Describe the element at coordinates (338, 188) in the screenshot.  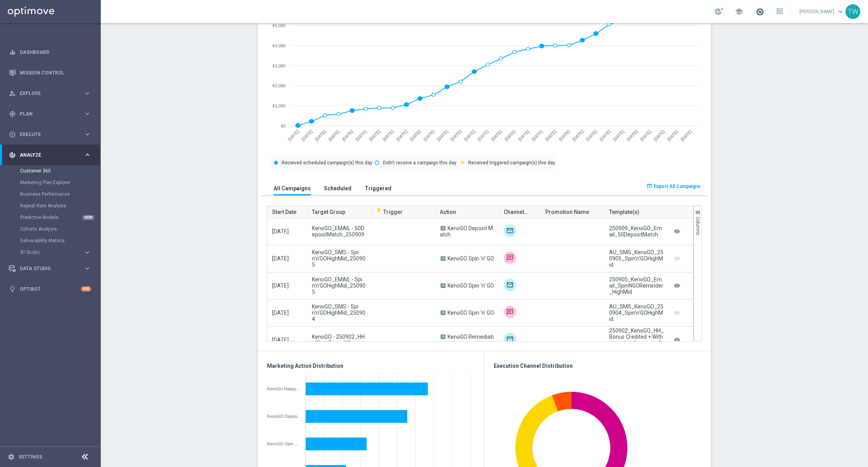
I see `button: Scheduled` at that location.